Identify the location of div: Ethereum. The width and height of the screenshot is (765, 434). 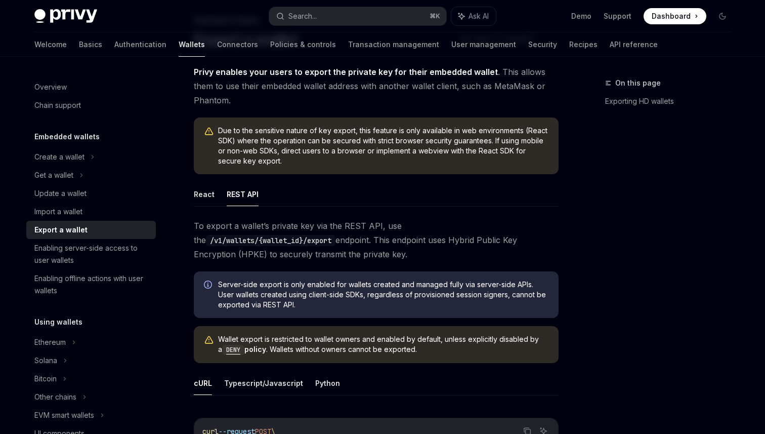
(50, 342).